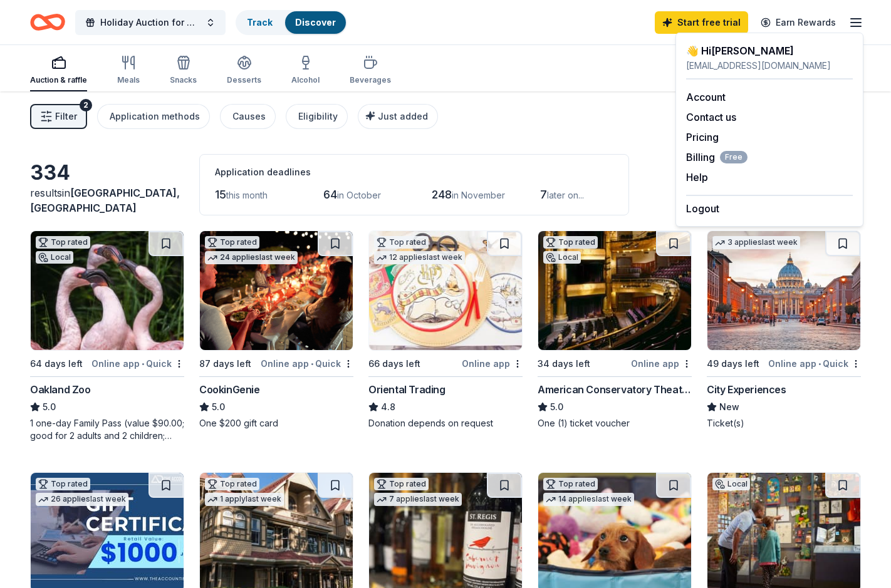 This screenshot has height=588, width=891. What do you see at coordinates (47, 22) in the screenshot?
I see `a: Home` at bounding box center [47, 22].